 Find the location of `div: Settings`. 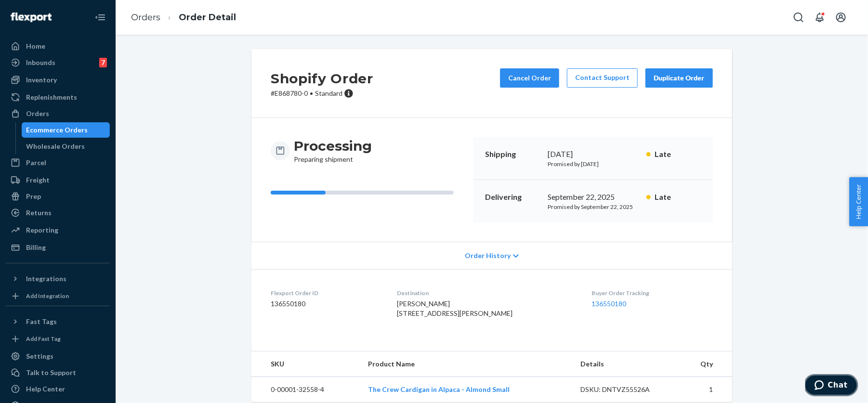

div: Settings is located at coordinates (40, 356).